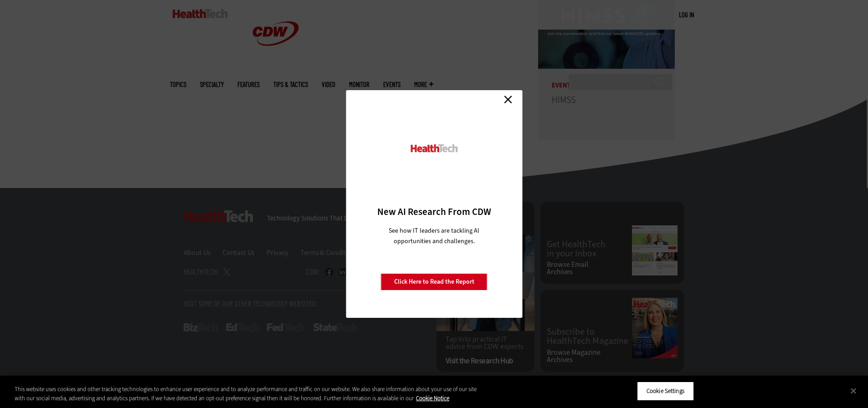 The width and height of the screenshot is (868, 408). Describe the element at coordinates (508, 100) in the screenshot. I see `a: Close` at that location.